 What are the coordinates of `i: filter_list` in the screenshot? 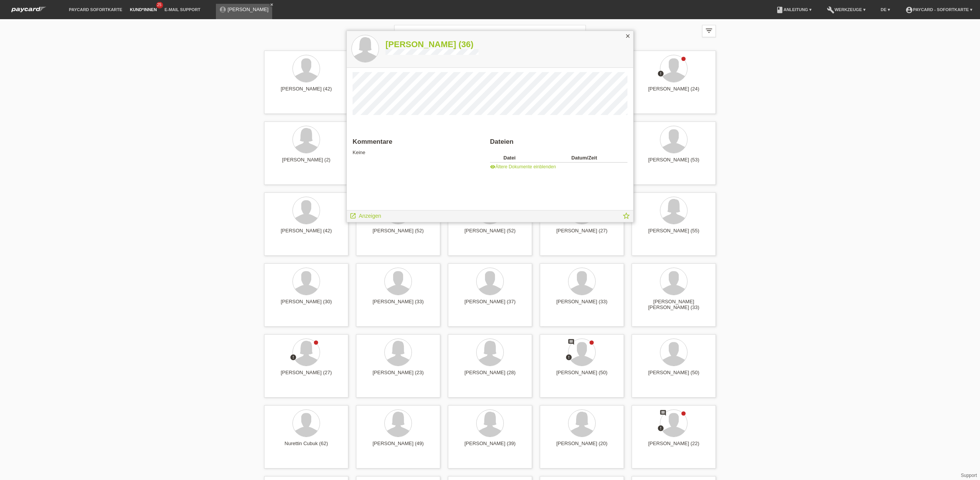 It's located at (709, 31).